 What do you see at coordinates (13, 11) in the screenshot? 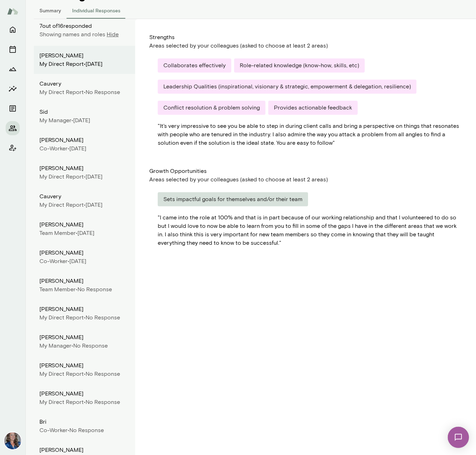
I see `img: Mento` at bounding box center [13, 11].